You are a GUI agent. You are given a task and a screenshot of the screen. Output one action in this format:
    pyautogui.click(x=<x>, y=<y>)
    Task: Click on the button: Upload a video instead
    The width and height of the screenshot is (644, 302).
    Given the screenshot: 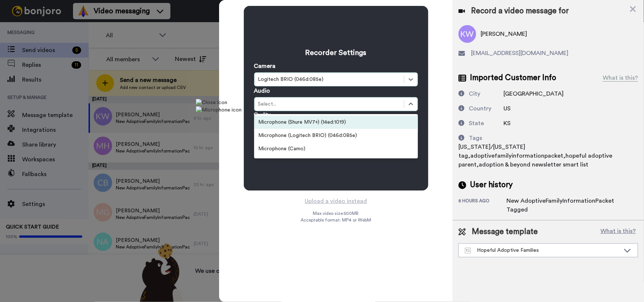 What is the action you would take?
    pyautogui.click(x=336, y=201)
    